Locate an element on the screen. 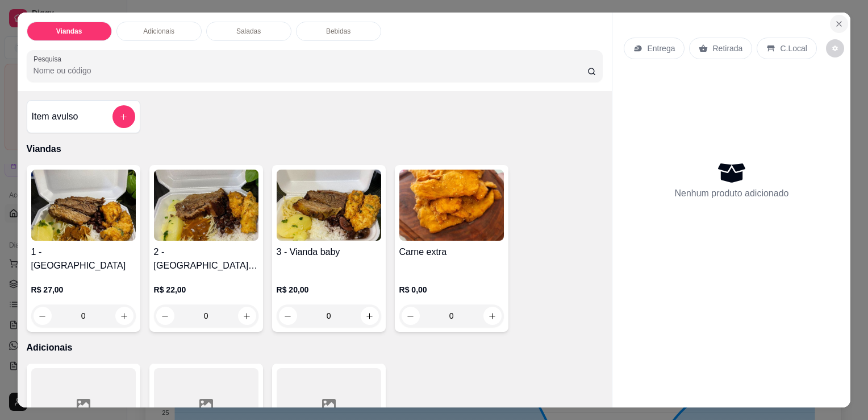 This screenshot has width=868, height=420. p: R$ 0,00 is located at coordinates (452, 289).